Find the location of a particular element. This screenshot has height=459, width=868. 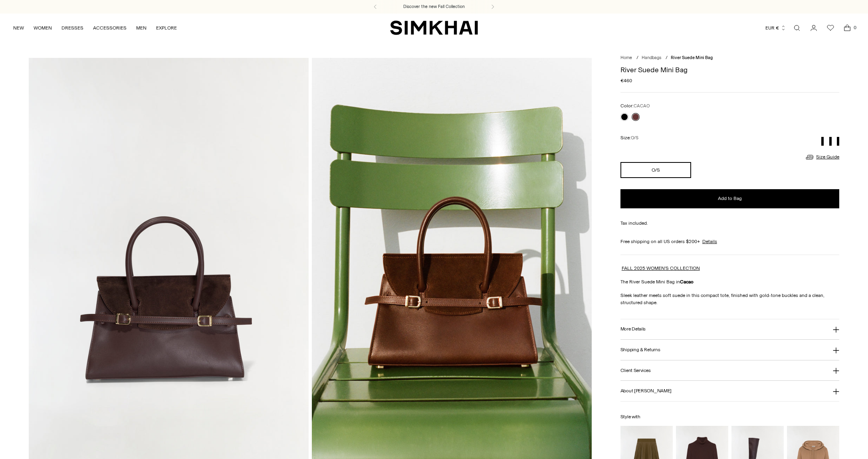

h1: River Suede Mini Bag is located at coordinates (730, 70).